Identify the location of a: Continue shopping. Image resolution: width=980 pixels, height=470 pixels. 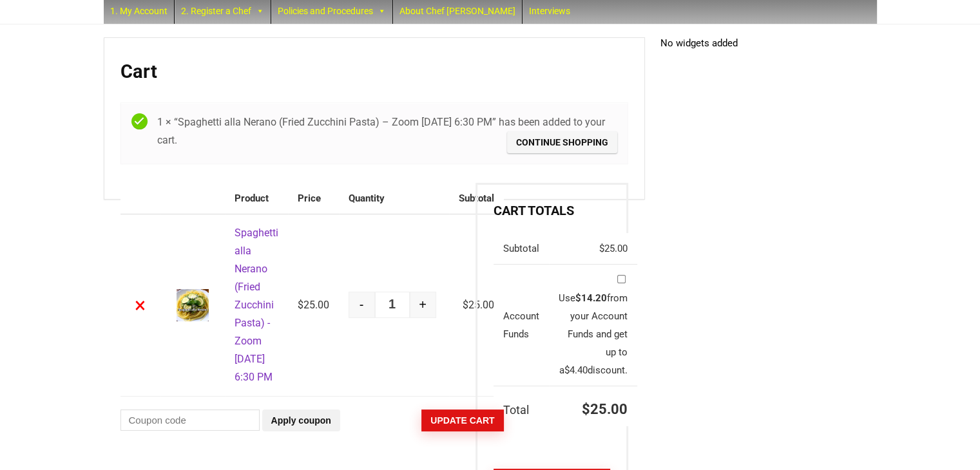
(562, 142).